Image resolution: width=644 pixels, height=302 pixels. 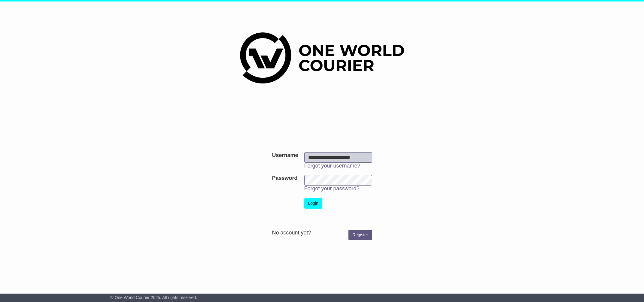 I want to click on div: No account yet?, so click(x=322, y=233).